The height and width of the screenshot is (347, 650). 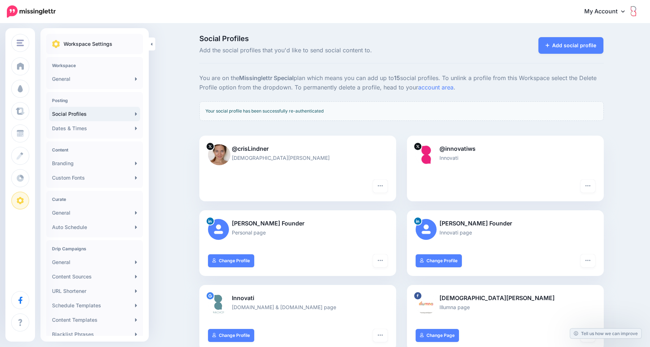 What do you see at coordinates (297, 149) in the screenshot?
I see `p: @crisLindner` at bounding box center [297, 149].